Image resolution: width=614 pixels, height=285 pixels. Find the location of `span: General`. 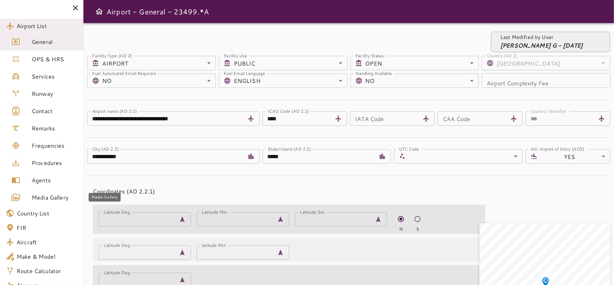

span: General is located at coordinates (55, 42).